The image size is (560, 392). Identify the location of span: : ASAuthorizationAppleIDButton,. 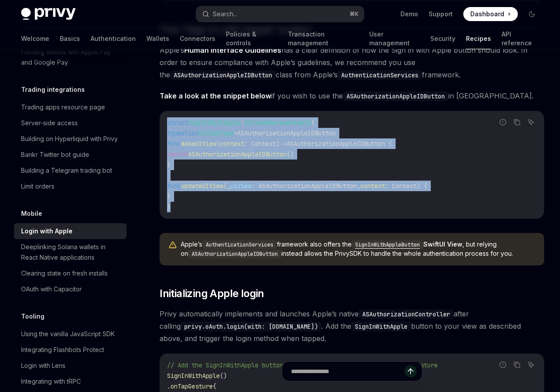
(306, 186).